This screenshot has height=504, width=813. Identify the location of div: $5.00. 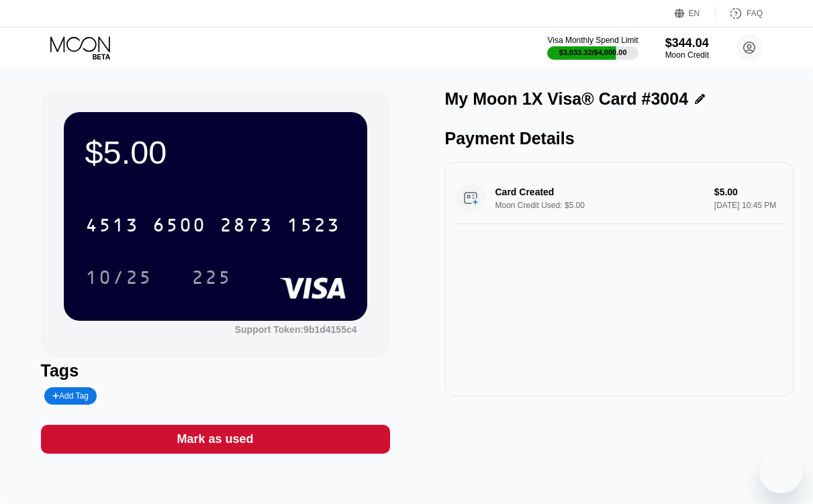
(215, 152).